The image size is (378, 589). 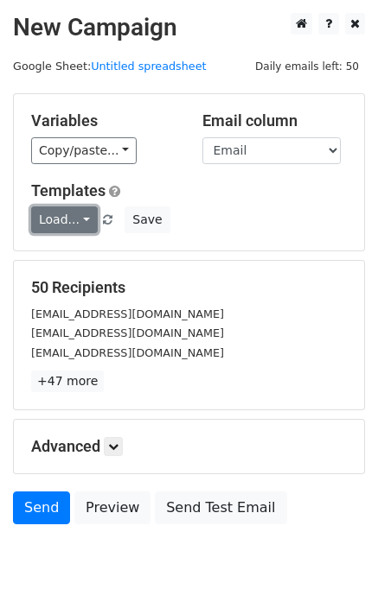 What do you see at coordinates (104, 121) in the screenshot?
I see `h5: Variables` at bounding box center [104, 121].